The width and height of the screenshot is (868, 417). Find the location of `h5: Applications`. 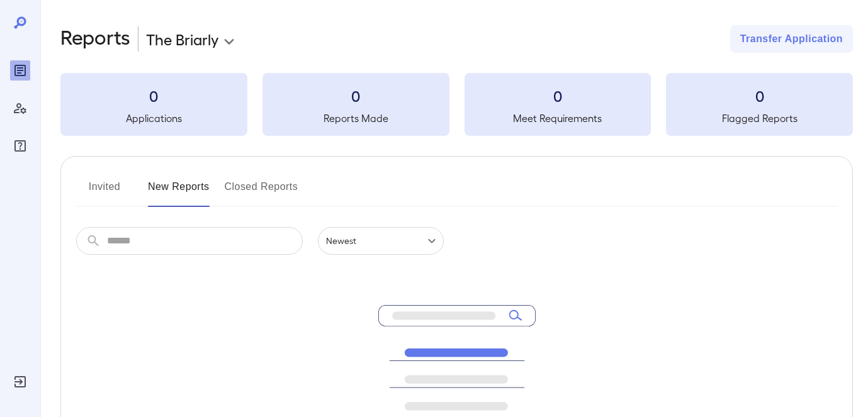

h5: Applications is located at coordinates (154, 119).